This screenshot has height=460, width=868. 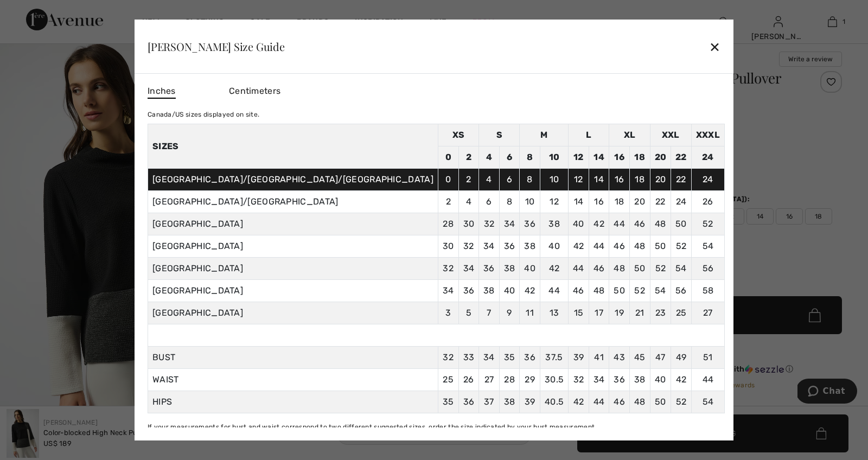 What do you see at coordinates (660, 224) in the screenshot?
I see `td: 48` at bounding box center [660, 224].